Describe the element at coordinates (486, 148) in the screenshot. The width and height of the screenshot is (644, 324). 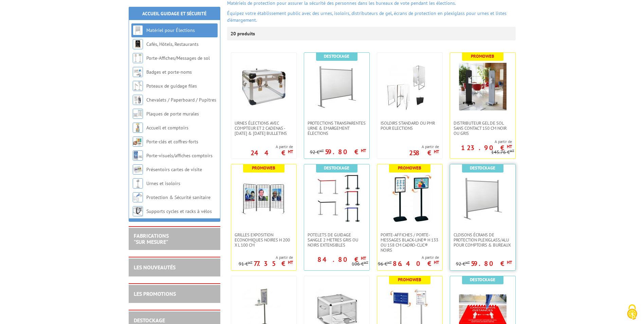
I see `p: 123.90 €` at that location.